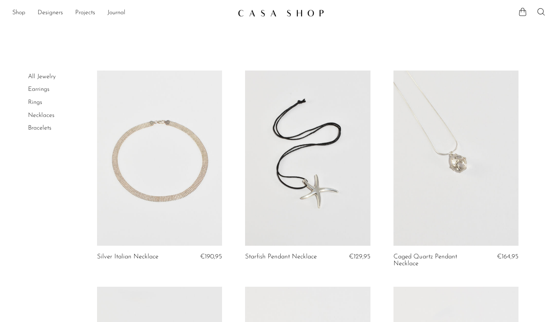 The height and width of the screenshot is (322, 558). Describe the element at coordinates (360, 257) in the screenshot. I see `span: €129,95` at that location.